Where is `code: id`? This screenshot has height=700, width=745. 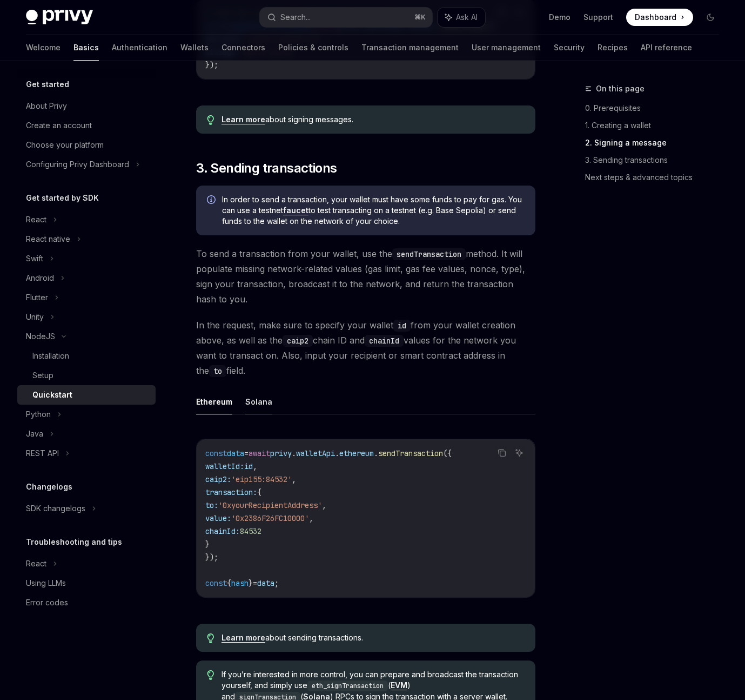
code: id is located at coordinates (402, 326).